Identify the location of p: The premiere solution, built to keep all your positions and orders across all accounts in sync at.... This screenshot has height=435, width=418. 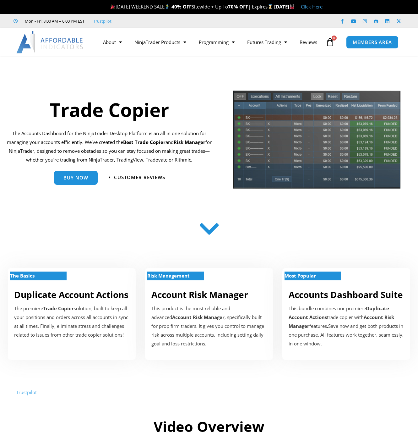
(72, 322).